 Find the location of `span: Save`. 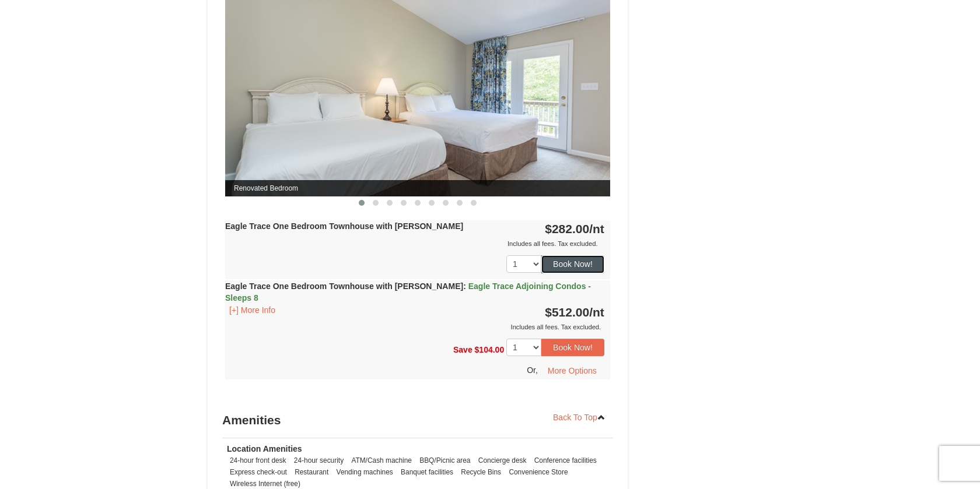

span: Save is located at coordinates (462, 349).